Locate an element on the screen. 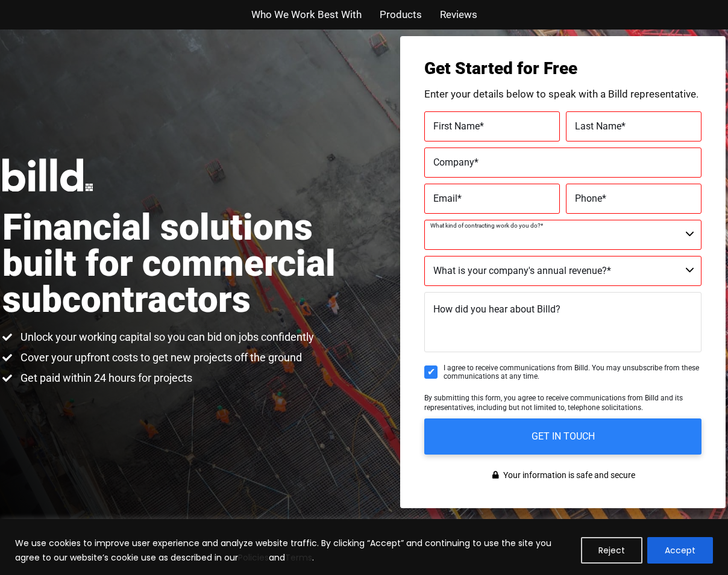  a: Products is located at coordinates (400, 14).